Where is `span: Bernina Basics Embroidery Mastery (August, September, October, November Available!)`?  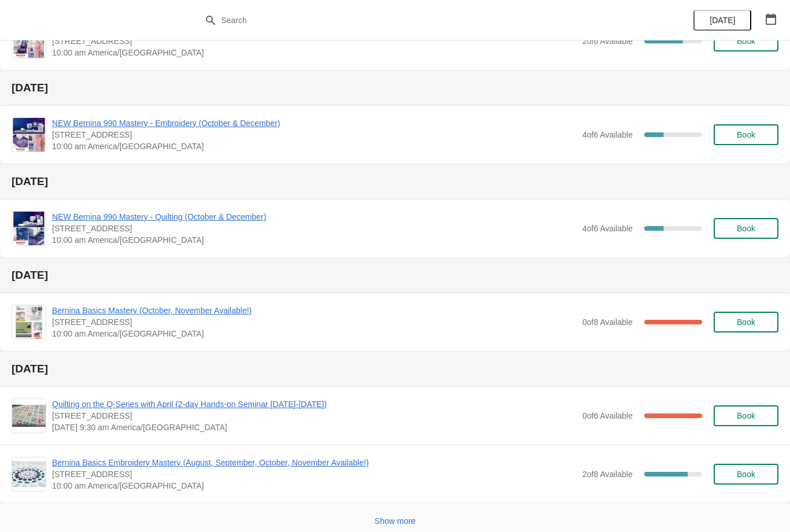
span: Bernina Basics Embroidery Mastery (August, September, October, November Available!) is located at coordinates (314, 463).